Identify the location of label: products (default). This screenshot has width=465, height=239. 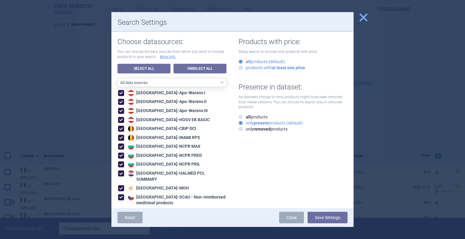
(261, 62).